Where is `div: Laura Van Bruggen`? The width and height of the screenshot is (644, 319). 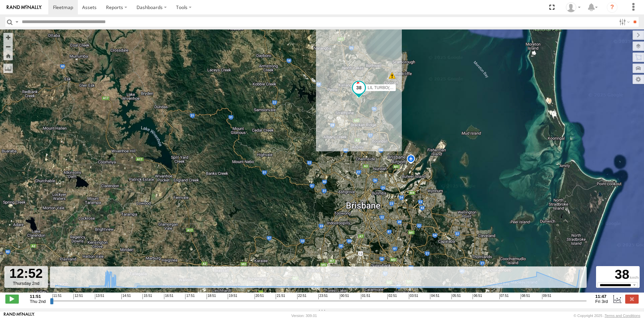 div: Laura Van Bruggen is located at coordinates (573, 7).